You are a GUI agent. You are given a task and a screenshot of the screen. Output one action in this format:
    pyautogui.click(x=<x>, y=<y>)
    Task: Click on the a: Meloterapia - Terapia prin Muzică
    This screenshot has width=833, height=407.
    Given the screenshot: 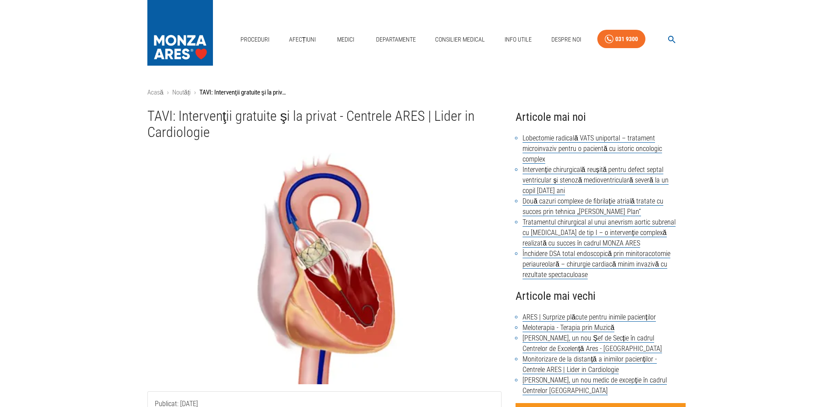 What is the action you would take?
    pyautogui.click(x=569, y=328)
    